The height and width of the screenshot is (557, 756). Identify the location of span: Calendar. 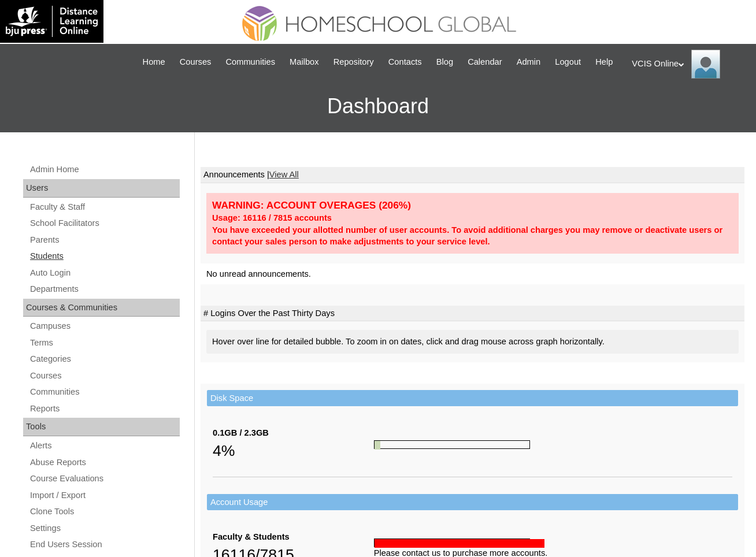
(484, 62).